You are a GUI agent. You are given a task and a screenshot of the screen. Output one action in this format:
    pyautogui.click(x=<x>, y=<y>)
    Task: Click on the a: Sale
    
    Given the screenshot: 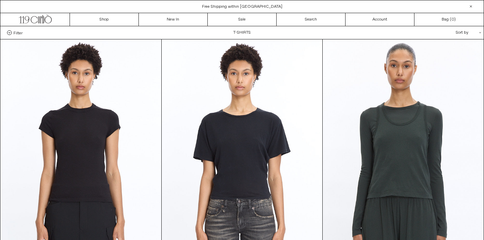 What is the action you would take?
    pyautogui.click(x=242, y=19)
    